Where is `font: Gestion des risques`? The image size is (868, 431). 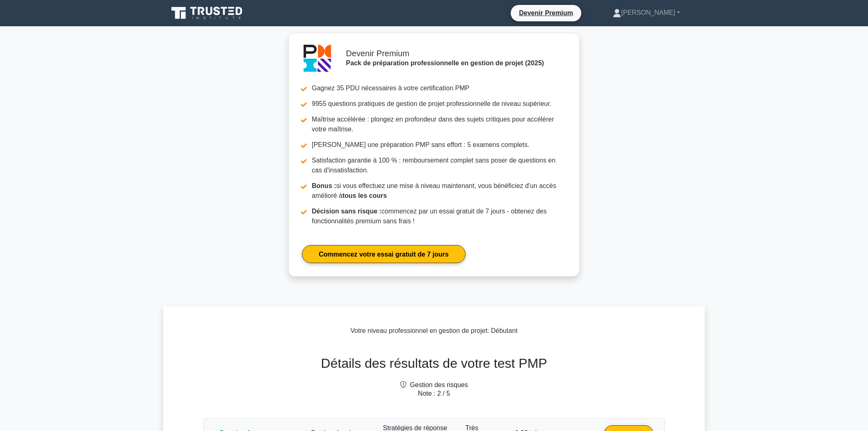 font: Gestion des risques is located at coordinates (438, 384).